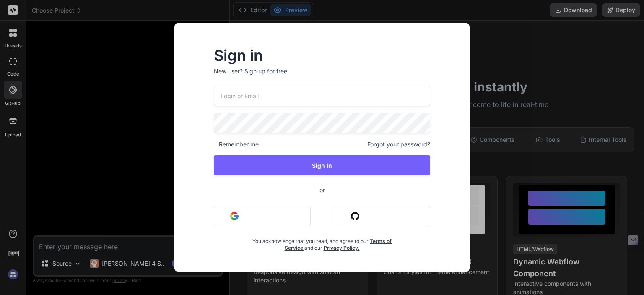  Describe the element at coordinates (322, 55) in the screenshot. I see `h2: Sign in` at that location.